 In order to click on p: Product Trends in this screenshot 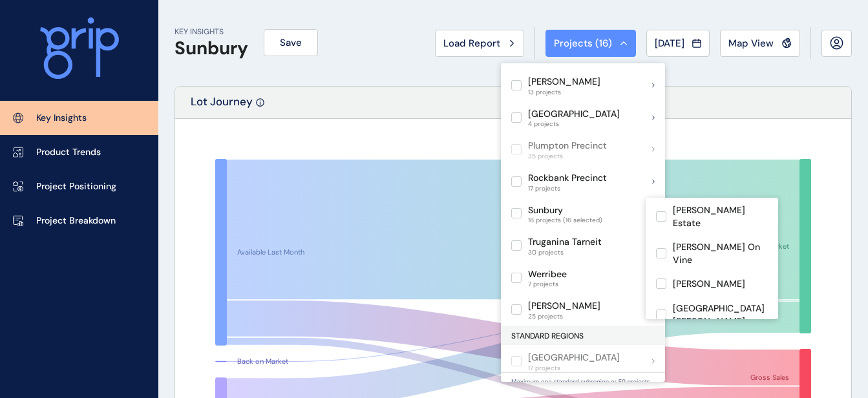, I will do `click(68, 153)`.